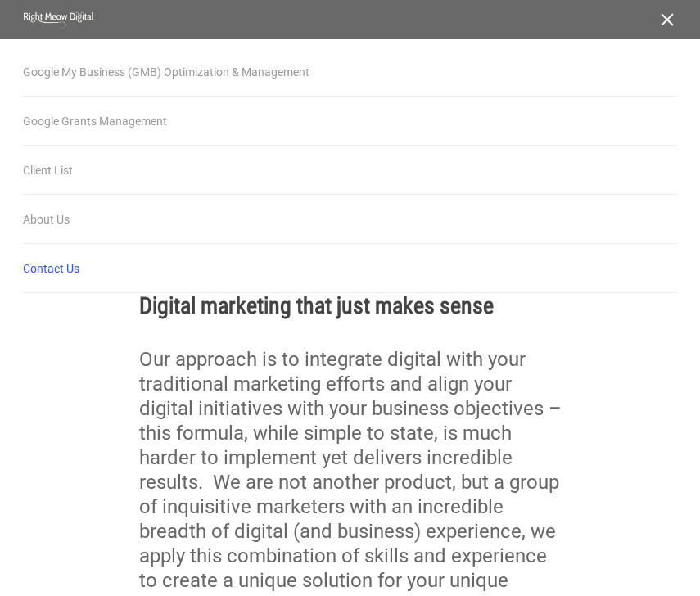  What do you see at coordinates (349, 170) in the screenshot?
I see `a: Client List` at bounding box center [349, 170].